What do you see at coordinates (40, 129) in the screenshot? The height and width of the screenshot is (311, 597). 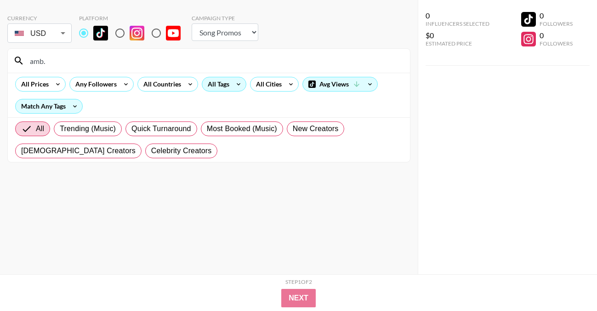 I see `span: All` at bounding box center [40, 129].